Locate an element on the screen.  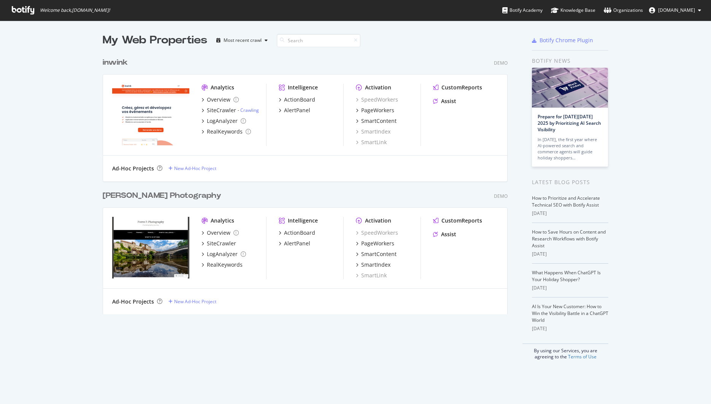
a: How to Prioritize and Accelerate Technical SEO with Botify Assist is located at coordinates (566, 201).